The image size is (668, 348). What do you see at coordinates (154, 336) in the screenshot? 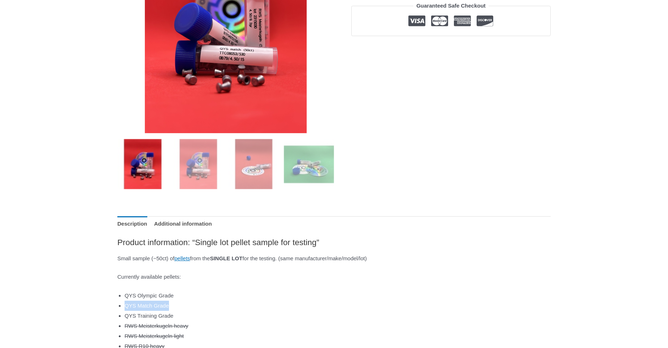
I see `del: RWS Meisterkugeln light` at bounding box center [154, 336].